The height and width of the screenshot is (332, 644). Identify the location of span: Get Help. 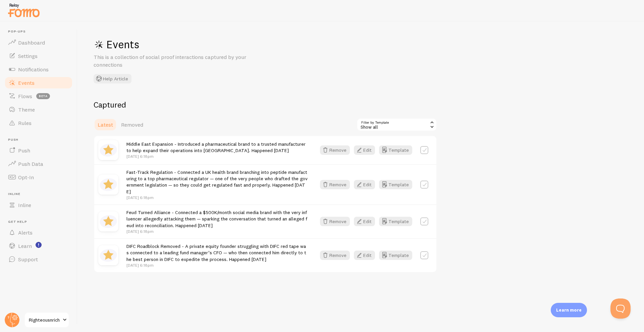
(41, 222).